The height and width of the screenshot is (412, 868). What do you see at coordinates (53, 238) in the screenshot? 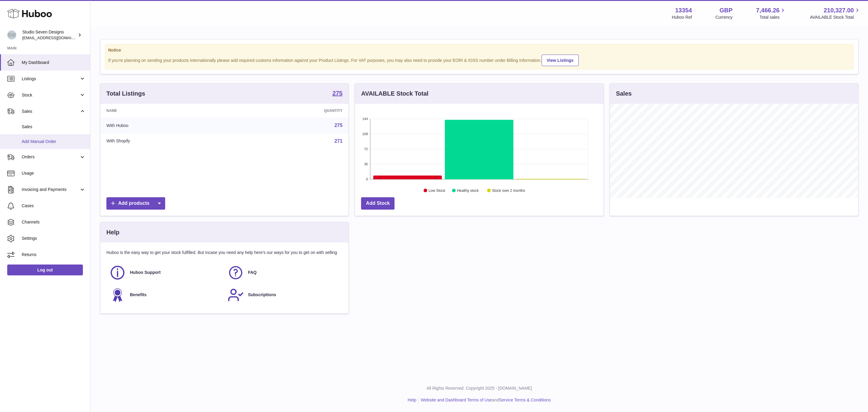
I see `span: Settings` at bounding box center [53, 238].